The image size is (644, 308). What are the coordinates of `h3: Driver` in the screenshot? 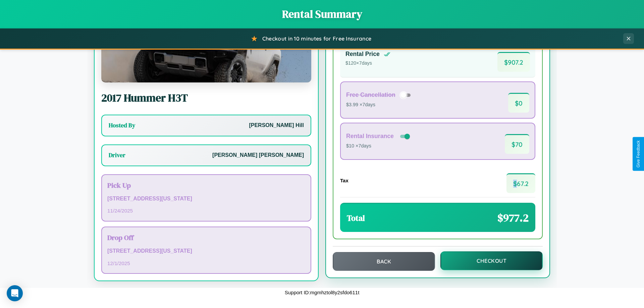 It's located at (117, 155).